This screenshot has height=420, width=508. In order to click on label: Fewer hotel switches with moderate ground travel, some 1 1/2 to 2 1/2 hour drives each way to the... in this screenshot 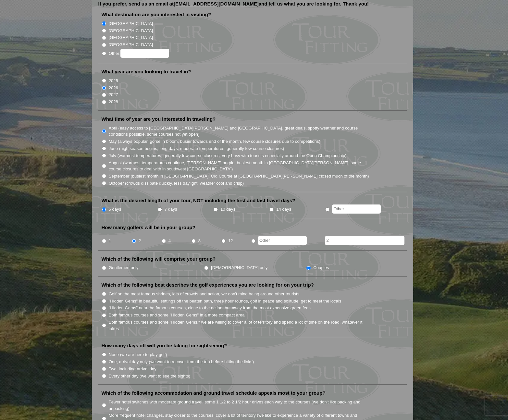, I will do `click(239, 405)`.